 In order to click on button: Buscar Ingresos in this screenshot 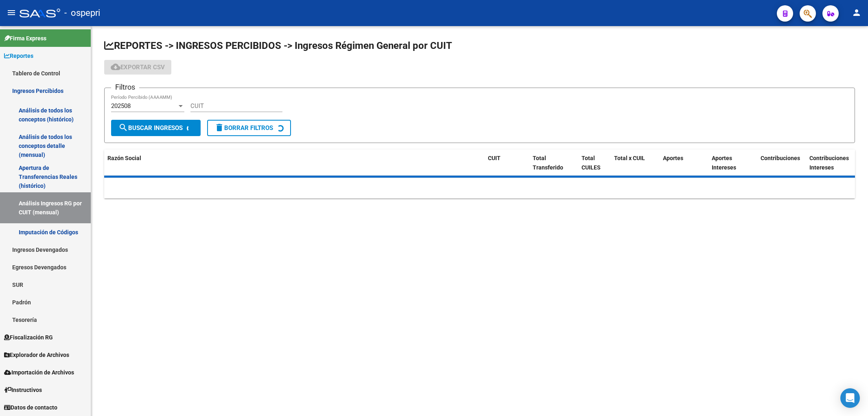, I will do `click(156, 128)`.